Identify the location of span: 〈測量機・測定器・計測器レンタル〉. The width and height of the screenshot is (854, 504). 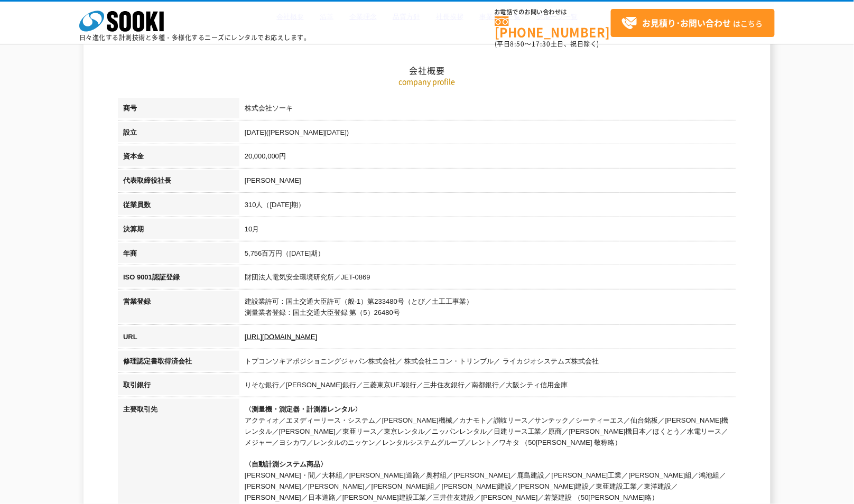
(303, 409).